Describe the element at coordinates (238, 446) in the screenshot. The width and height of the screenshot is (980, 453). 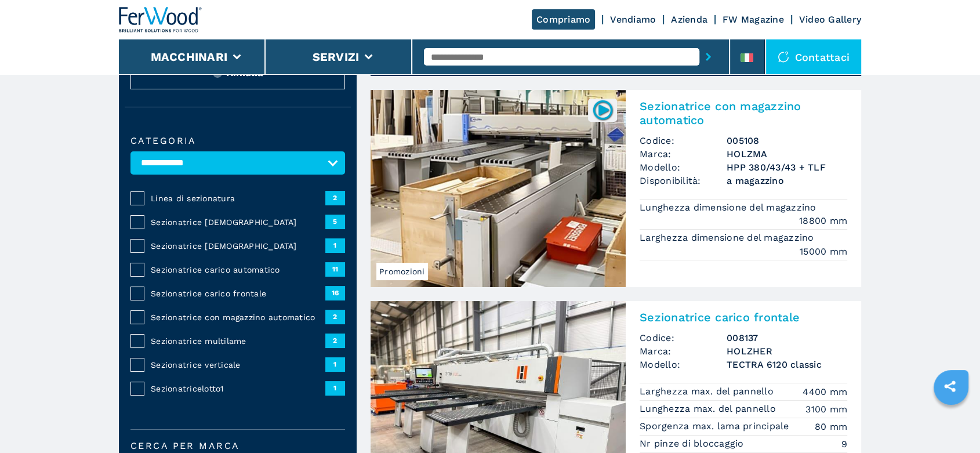
I see `label: Cerca per marca` at that location.